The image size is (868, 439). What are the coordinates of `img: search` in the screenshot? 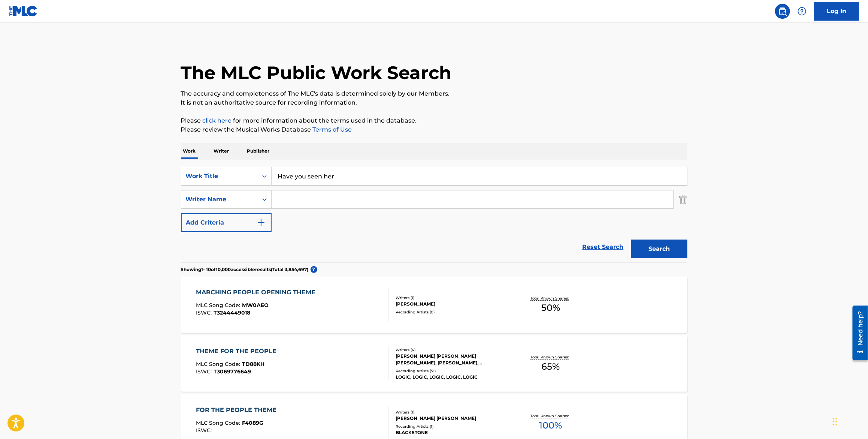 It's located at (783, 11).